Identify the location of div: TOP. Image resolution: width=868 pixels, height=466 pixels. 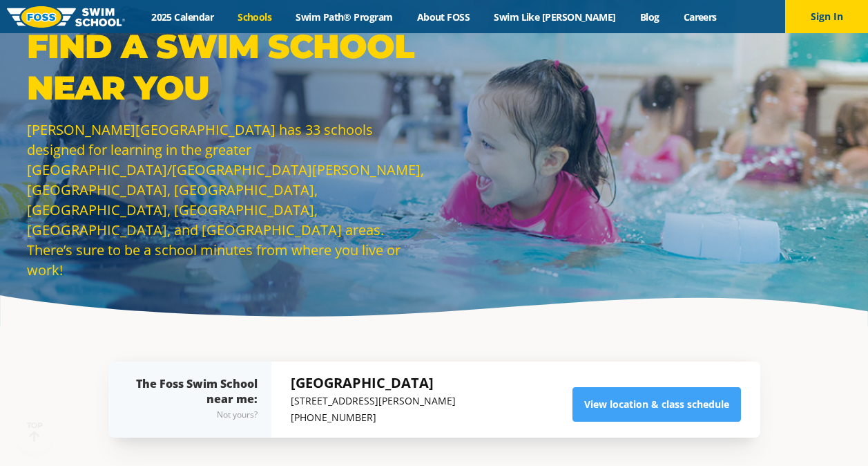
(35, 431).